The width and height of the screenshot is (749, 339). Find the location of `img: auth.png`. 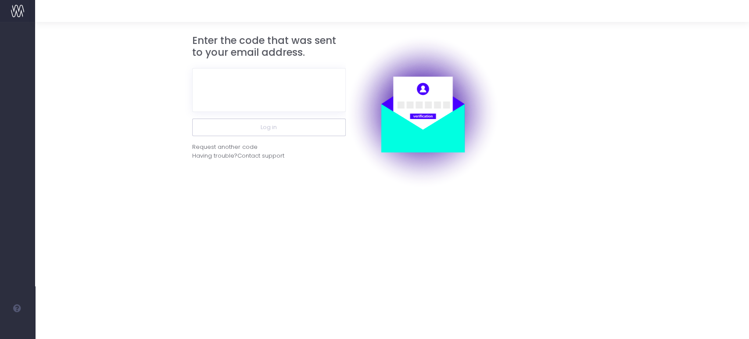

img: auth.png is located at coordinates (423, 111).